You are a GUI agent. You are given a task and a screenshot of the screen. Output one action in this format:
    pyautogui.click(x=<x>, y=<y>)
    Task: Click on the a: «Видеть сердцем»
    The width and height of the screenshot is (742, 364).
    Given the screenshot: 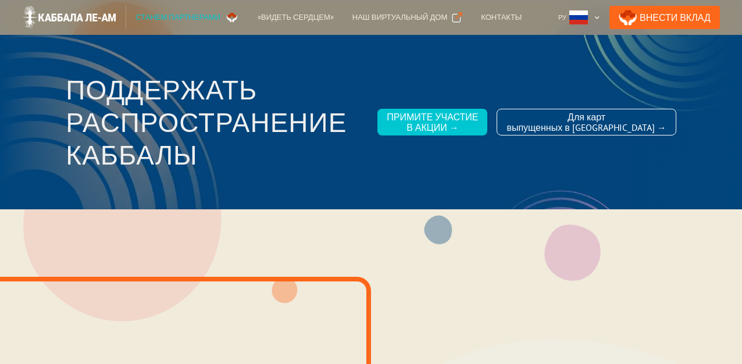 What is the action you would take?
    pyautogui.click(x=295, y=17)
    